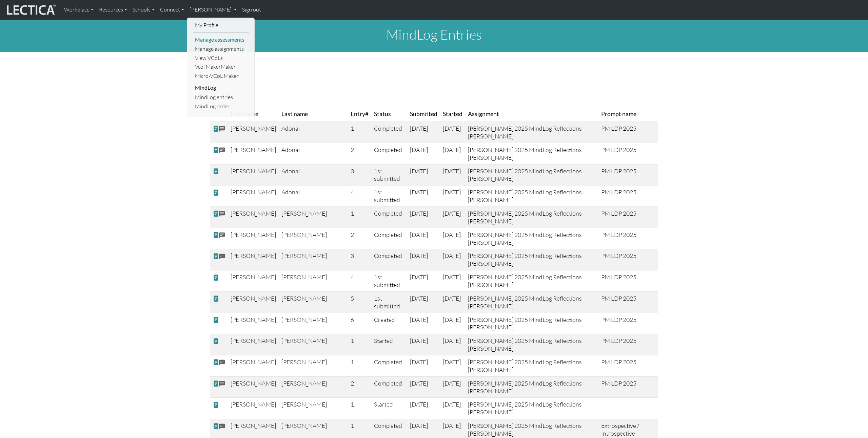 The height and width of the screenshot is (438, 868). What do you see at coordinates (221, 106) in the screenshot?
I see `a: MindLog order` at bounding box center [221, 106].